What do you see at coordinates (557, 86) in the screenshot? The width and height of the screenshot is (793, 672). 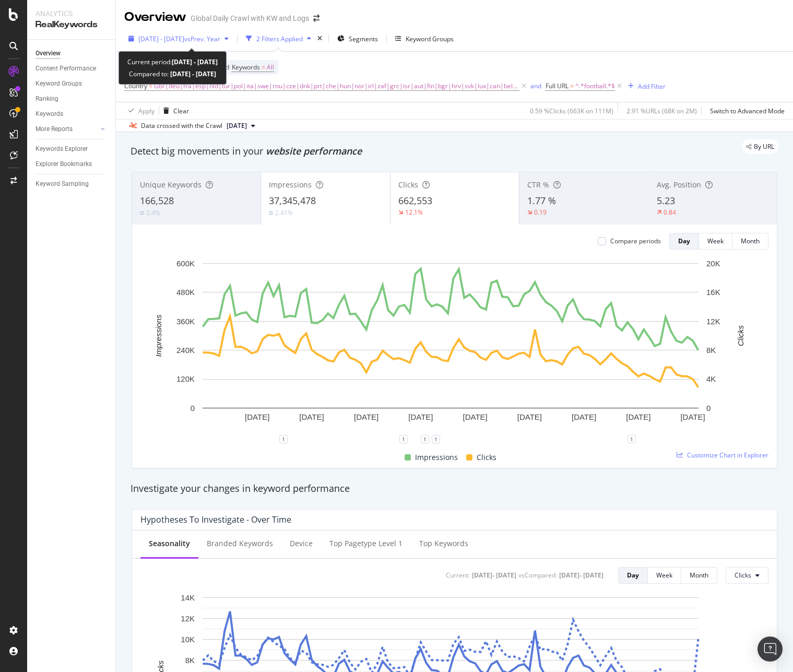 I see `span: Full URL` at bounding box center [557, 86].